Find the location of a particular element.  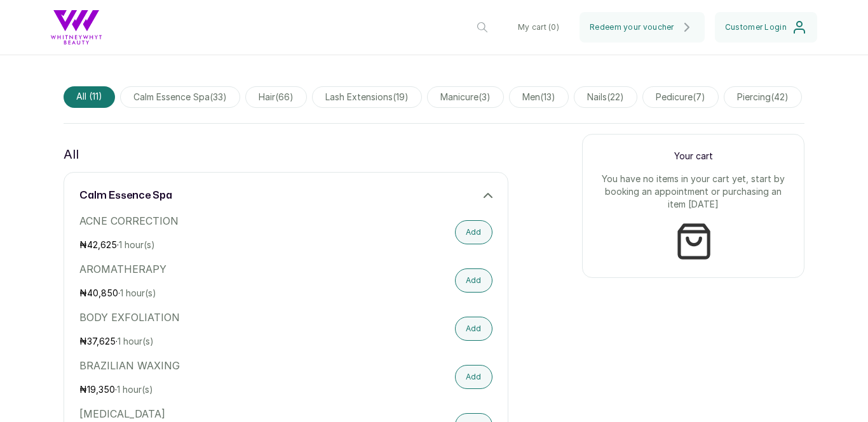

h3: calm essence spa is located at coordinates (126, 196).